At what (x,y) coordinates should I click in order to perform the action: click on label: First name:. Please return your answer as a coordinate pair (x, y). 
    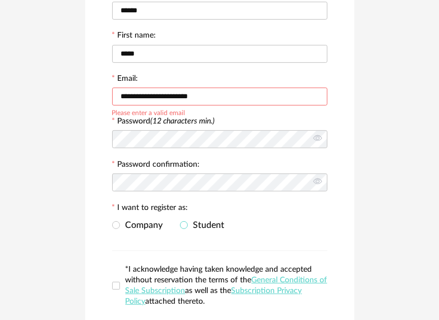
    Looking at the image, I should click on (134, 36).